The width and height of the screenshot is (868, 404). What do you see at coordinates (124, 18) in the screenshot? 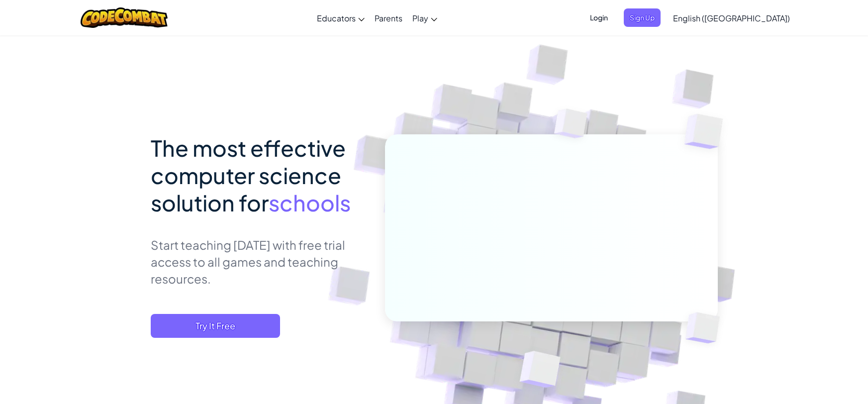
I see `img: CodeCombat logo` at bounding box center [124, 18].